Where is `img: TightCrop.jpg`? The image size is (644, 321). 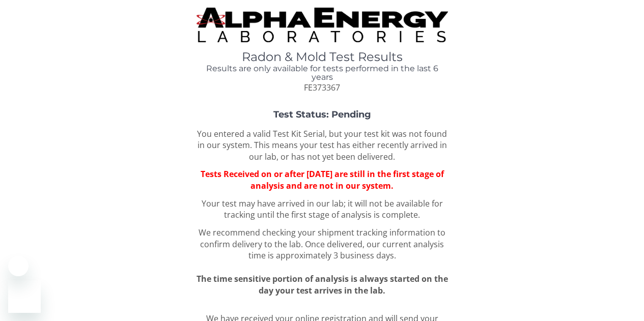 img: TightCrop.jpg is located at coordinates (322, 25).